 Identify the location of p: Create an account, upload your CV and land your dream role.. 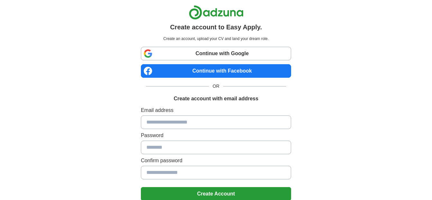
(216, 39).